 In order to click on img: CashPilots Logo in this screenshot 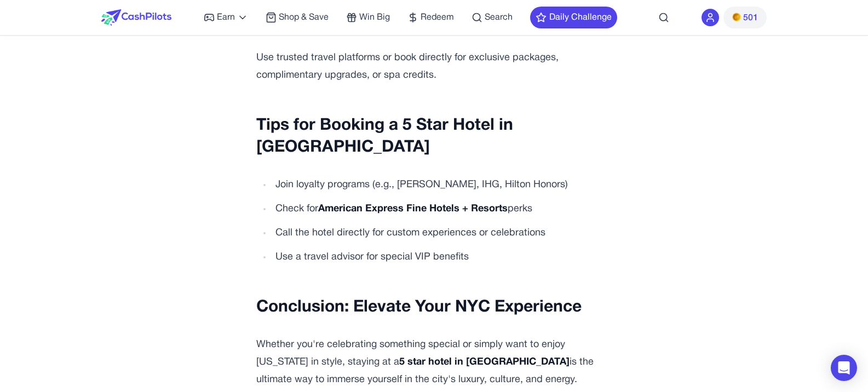, I will do `click(136, 17)`.